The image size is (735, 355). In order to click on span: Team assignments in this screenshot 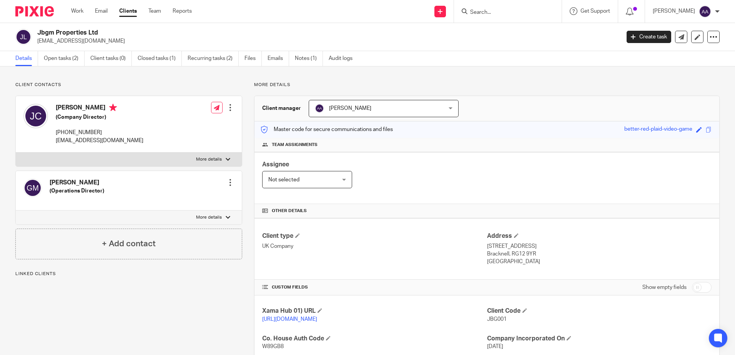, I will do `click(294, 145)`.